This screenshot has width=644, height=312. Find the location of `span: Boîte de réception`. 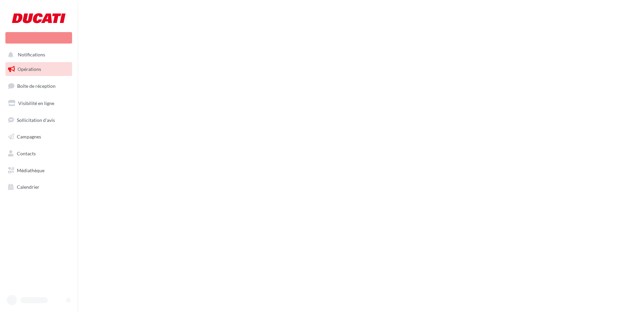

span: Boîte de réception is located at coordinates (36, 86).